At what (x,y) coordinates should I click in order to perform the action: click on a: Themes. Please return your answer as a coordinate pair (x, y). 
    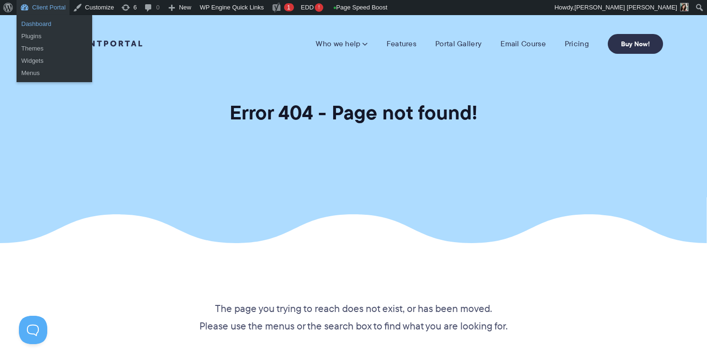
    Looking at the image, I should click on (54, 49).